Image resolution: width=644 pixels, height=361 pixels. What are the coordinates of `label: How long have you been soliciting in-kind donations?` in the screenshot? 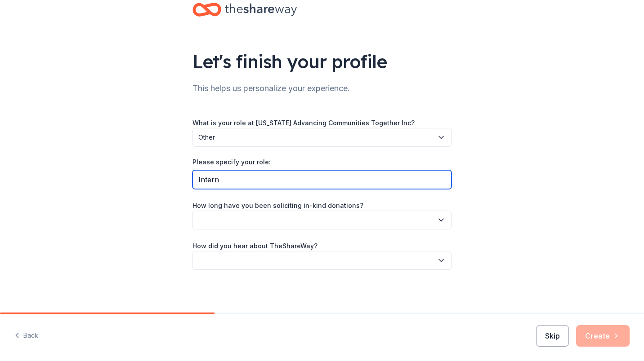 It's located at (278, 206).